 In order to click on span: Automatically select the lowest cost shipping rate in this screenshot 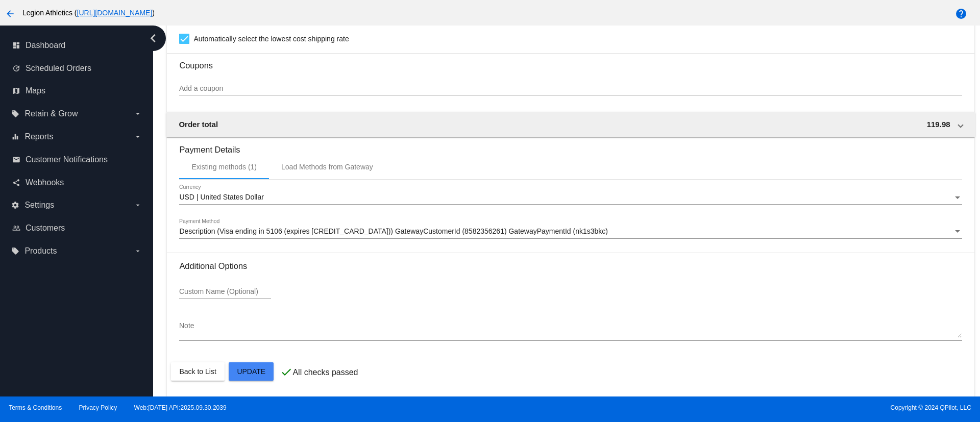, I will do `click(271, 39)`.